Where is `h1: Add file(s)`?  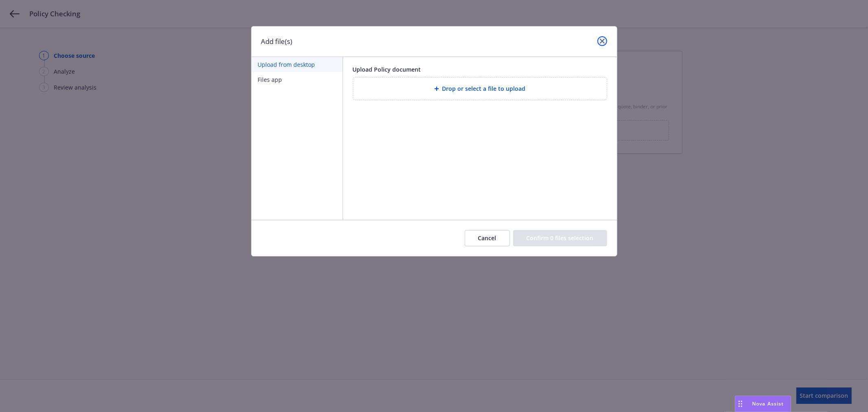
h1: Add file(s) is located at coordinates (276, 42).